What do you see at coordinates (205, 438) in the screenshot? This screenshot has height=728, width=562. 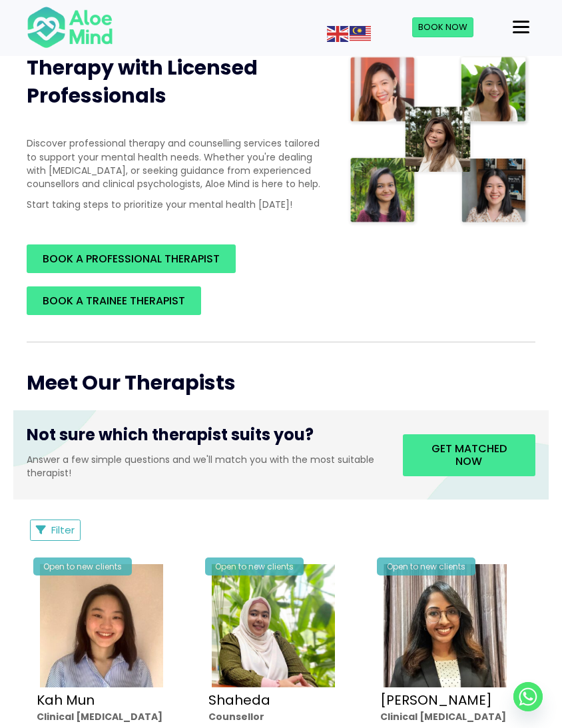 I see `h3: Not sure which therapist suits you?` at bounding box center [205, 438].